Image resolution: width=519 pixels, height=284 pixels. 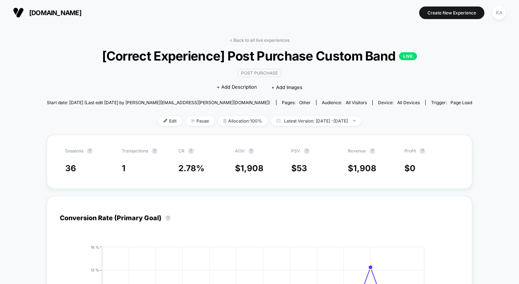 What do you see at coordinates (242, 121) in the screenshot?
I see `span: Allocation: 100%` at bounding box center [242, 121].